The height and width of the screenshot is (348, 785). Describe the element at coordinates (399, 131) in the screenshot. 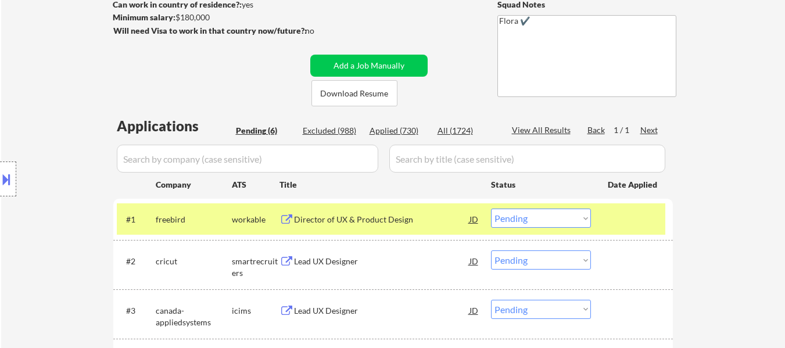

I see `div: Applied (730)` at that location.